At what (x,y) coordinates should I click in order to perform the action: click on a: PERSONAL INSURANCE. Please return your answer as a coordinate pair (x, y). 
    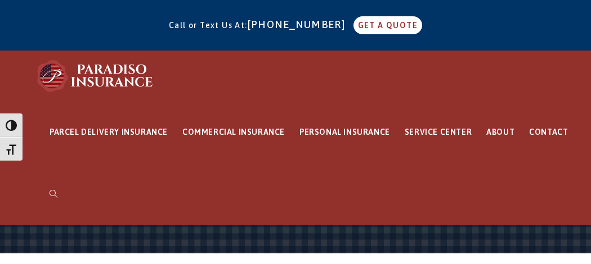
    Looking at the image, I should click on (344, 132).